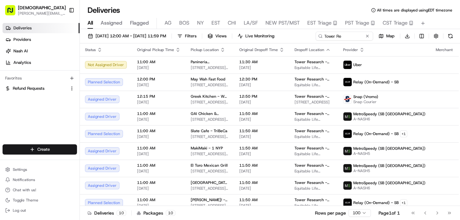 This screenshot has height=220, width=460. Describe the element at coordinates (390, 119) in the screenshot. I see `span: A-NASH6` at that location.